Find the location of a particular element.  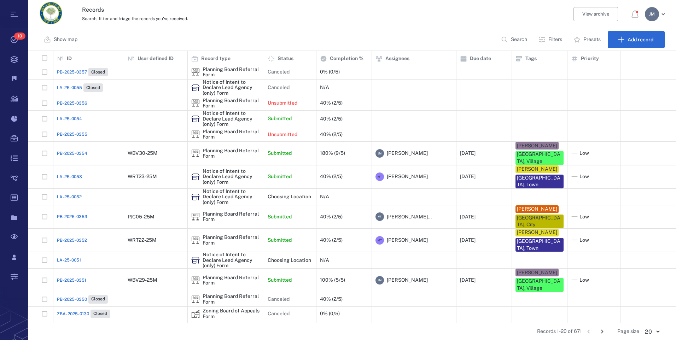

button: View archive is located at coordinates (595, 14).